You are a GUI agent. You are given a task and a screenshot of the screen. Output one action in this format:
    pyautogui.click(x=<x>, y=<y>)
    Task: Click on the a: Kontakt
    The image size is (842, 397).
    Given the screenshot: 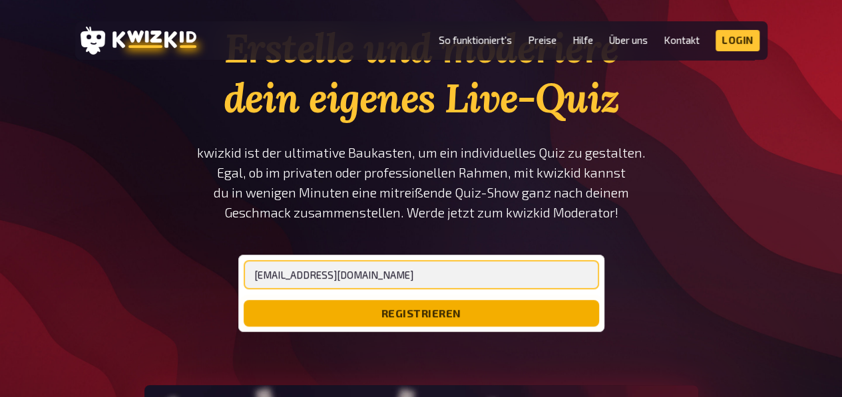 What is the action you would take?
    pyautogui.click(x=682, y=40)
    